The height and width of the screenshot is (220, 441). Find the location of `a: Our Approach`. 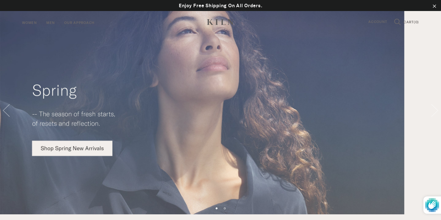

a: Our Approach is located at coordinates (79, 23).